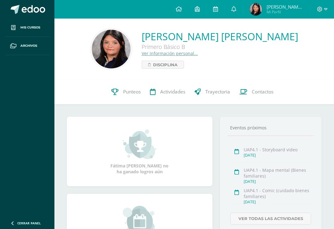 The image size is (334, 229). Describe the element at coordinates (285, 12) in the screenshot. I see `span: Mi Perfil` at that location.